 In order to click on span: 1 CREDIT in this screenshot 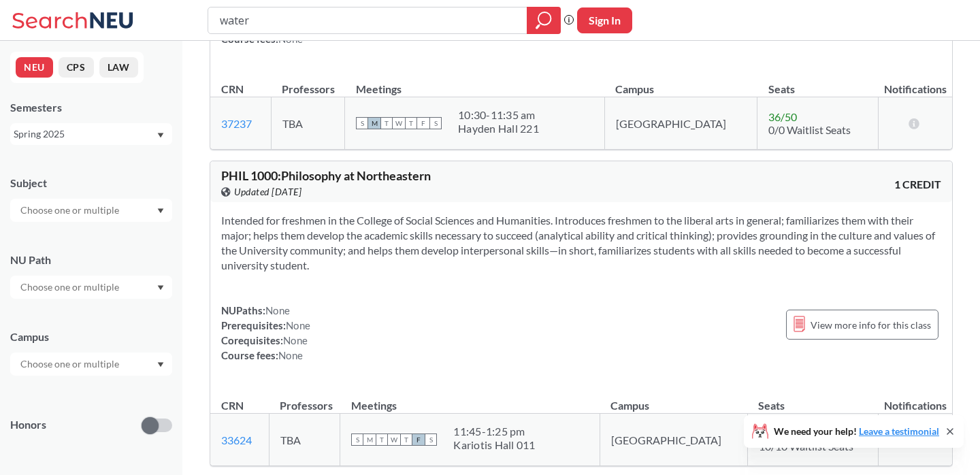, I will do `click(917, 184)`.